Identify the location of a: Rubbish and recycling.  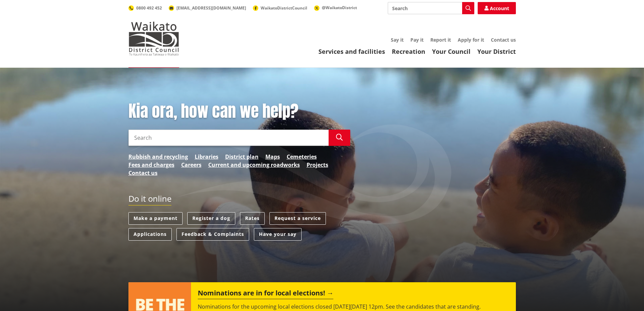
(158, 157).